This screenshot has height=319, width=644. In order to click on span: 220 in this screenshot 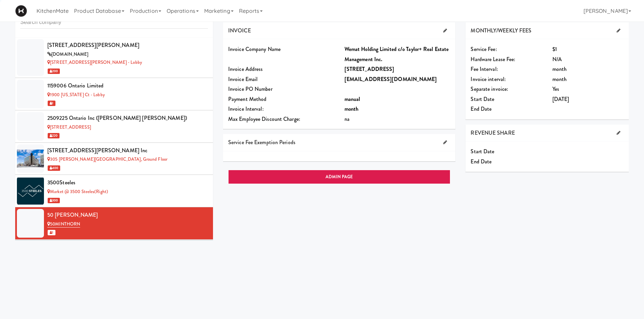, I will do `click(53, 136)`.